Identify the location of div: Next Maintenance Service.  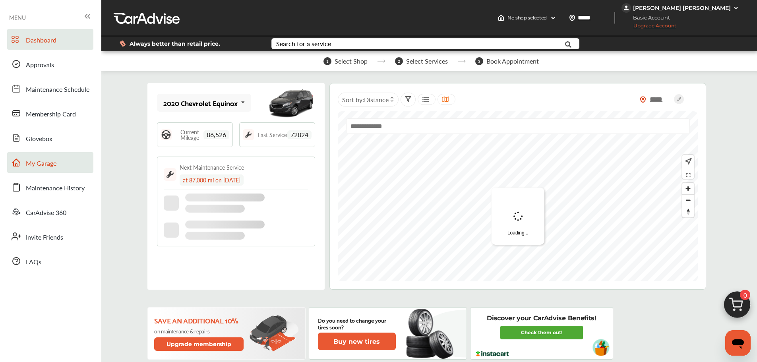
(212, 167).